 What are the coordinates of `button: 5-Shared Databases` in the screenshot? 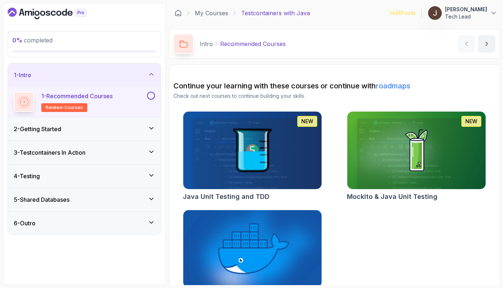 It's located at (84, 199).